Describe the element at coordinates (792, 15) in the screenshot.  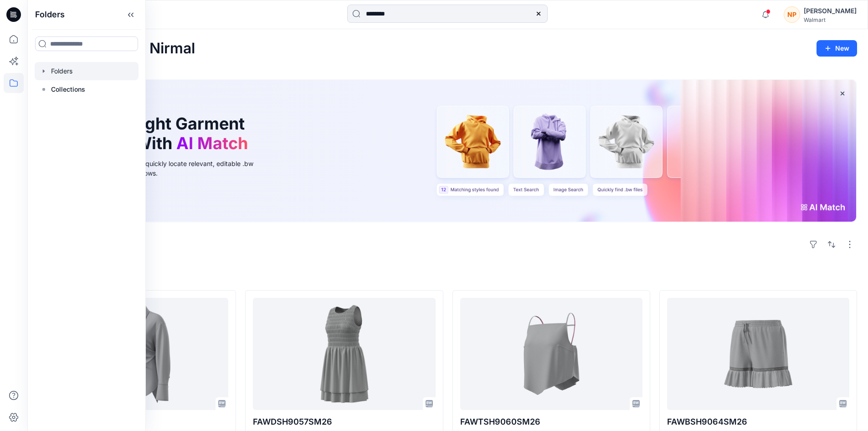
I see `div: NP` at that location.